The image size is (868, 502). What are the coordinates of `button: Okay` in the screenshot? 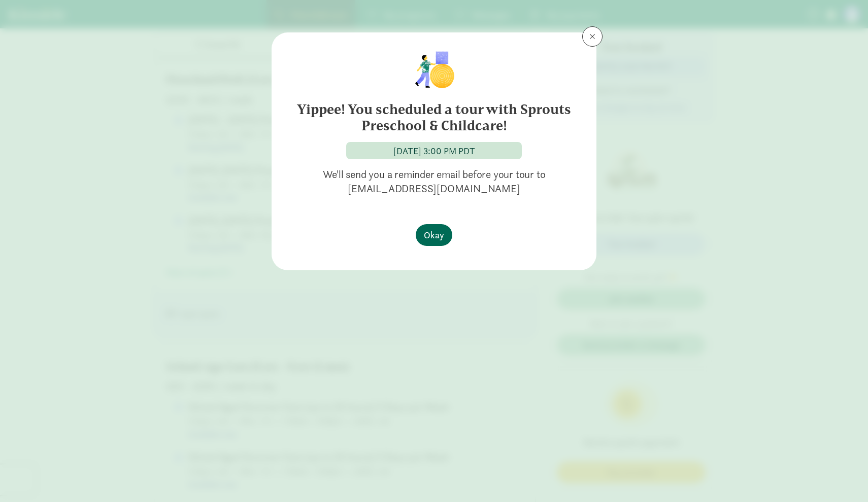 It's located at (434, 235).